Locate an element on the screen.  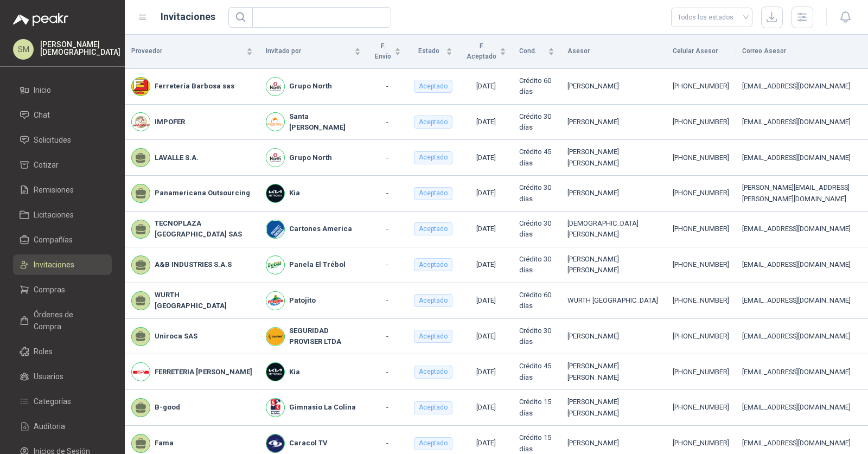
b: SEGURIDAD PROVISER LTDA is located at coordinates (325, 336).